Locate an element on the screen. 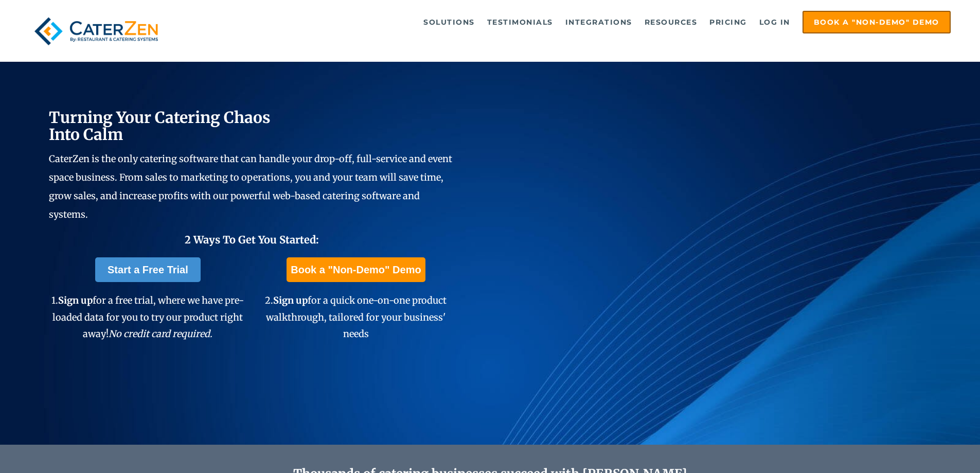 The width and height of the screenshot is (980, 473). a: Pricing is located at coordinates (728, 22).